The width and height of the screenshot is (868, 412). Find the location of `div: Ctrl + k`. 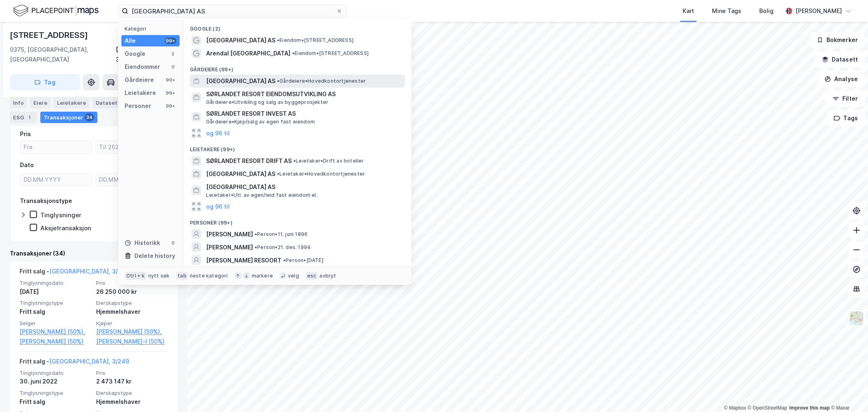

div: Ctrl + k is located at coordinates (136, 276).